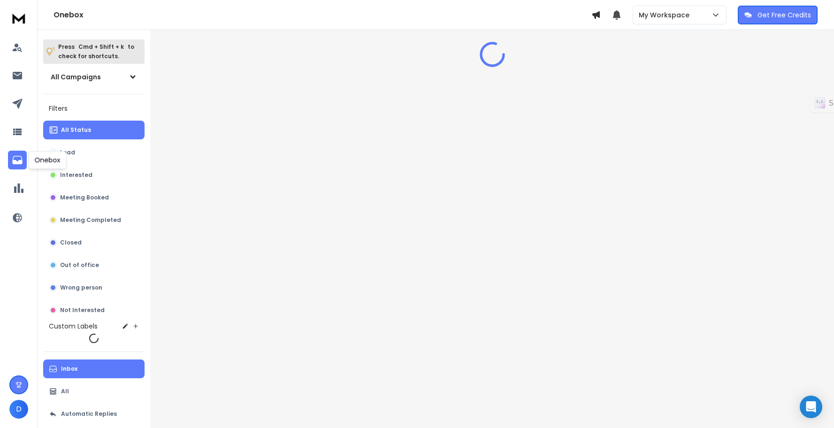 This screenshot has height=428, width=834. What do you see at coordinates (94, 198) in the screenshot?
I see `button: Meeting Booked` at bounding box center [94, 198].